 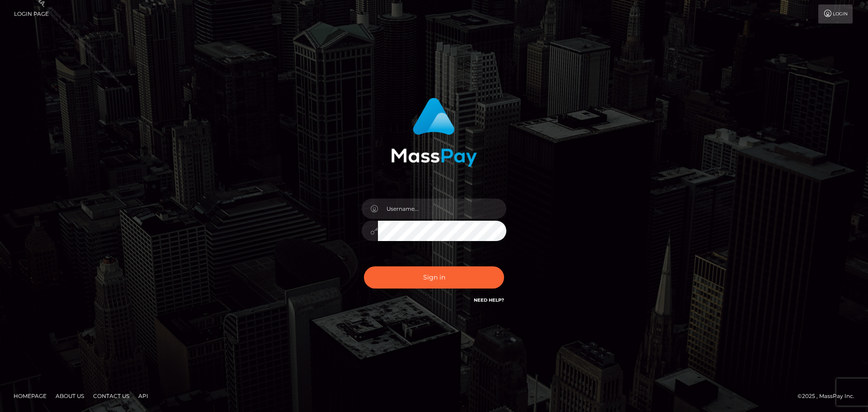 I want to click on button: Sign in, so click(x=434, y=277).